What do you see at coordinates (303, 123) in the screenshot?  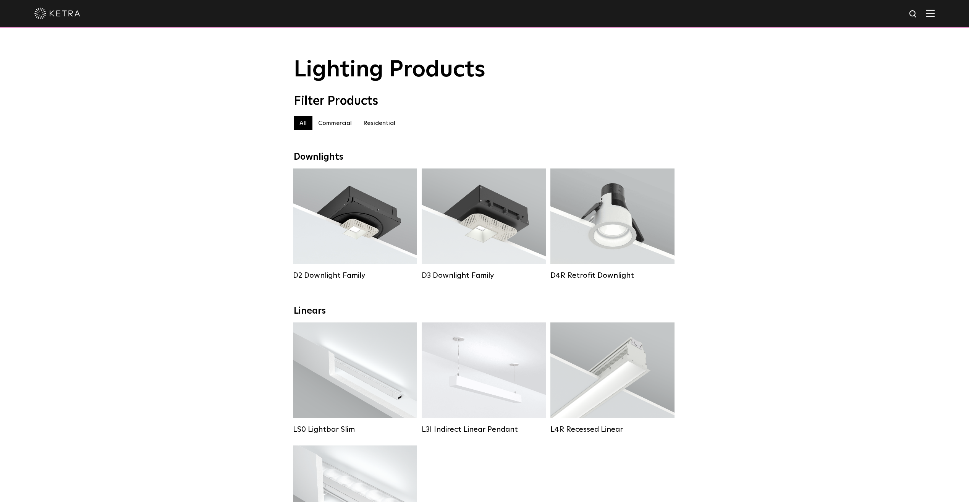 I see `label: All` at bounding box center [303, 123].